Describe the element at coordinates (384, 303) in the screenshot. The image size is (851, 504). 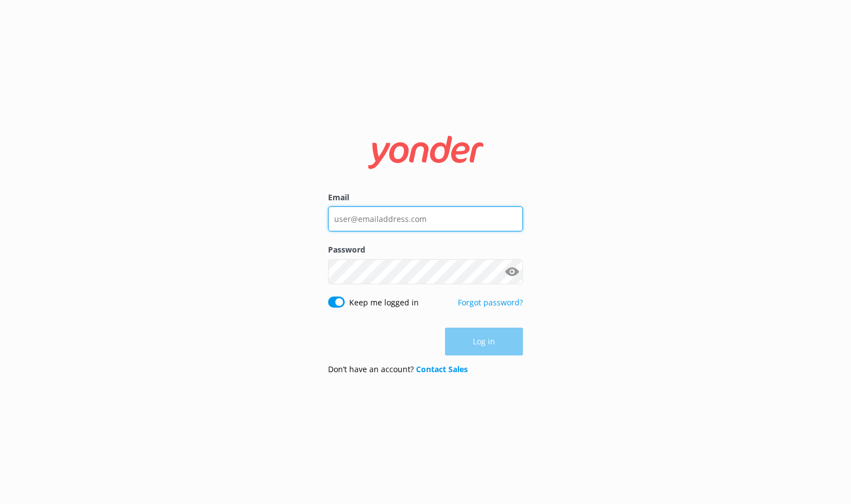
I see `label: Keep me logged in` at that location.